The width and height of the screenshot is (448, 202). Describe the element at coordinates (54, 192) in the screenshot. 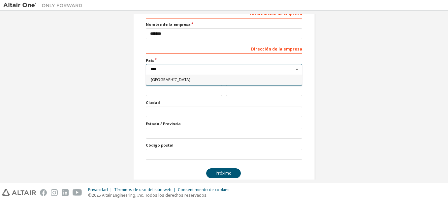

I see `img: instagram.svg` at that location.